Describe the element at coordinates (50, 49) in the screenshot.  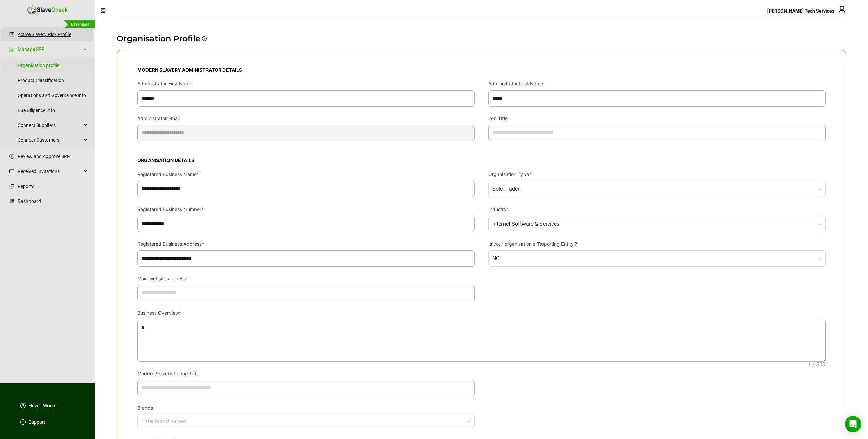
I see `a: Manage SRP` at that location.